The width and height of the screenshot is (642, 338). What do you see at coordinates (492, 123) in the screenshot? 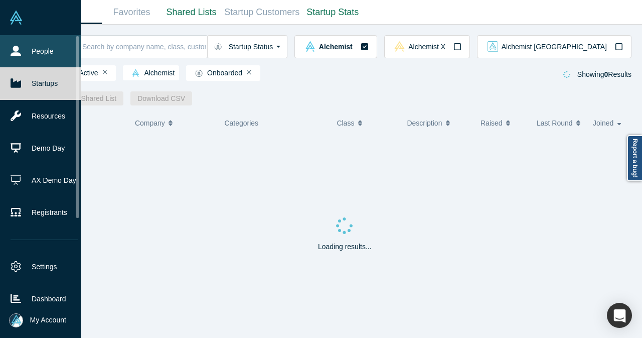
I see `span: Raised` at bounding box center [492, 123].